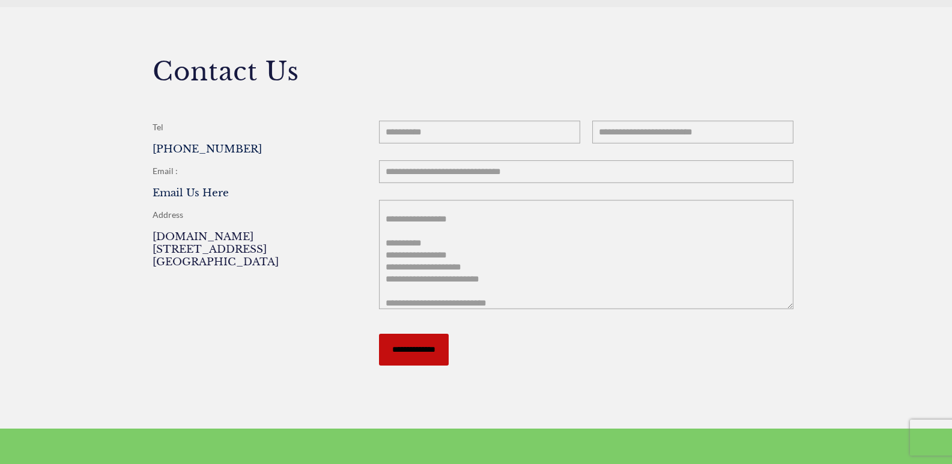 The height and width of the screenshot is (464, 952). I want to click on h2: Contact Us, so click(476, 71).